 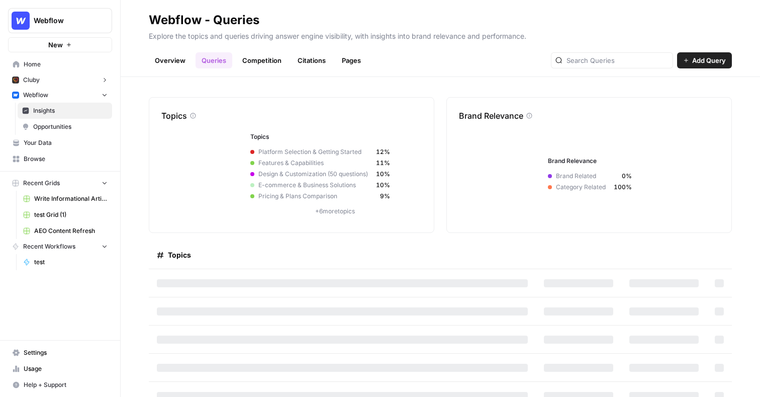 I want to click on span: Pricing & Plans Comparison, so click(x=315, y=196).